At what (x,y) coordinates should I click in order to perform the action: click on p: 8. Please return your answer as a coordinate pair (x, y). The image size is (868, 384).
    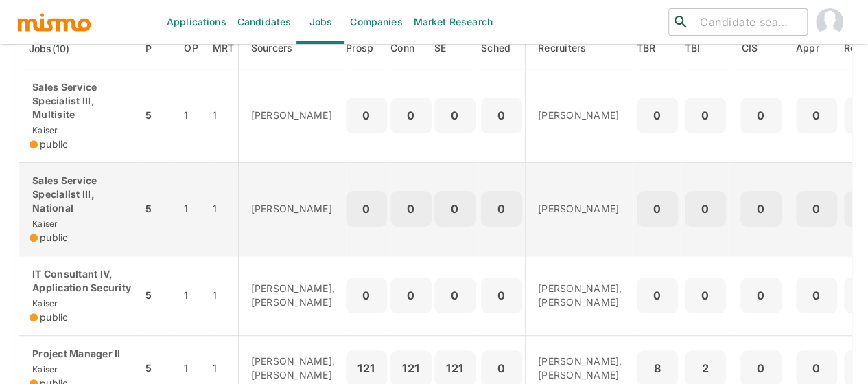
    Looking at the image, I should click on (658, 368).